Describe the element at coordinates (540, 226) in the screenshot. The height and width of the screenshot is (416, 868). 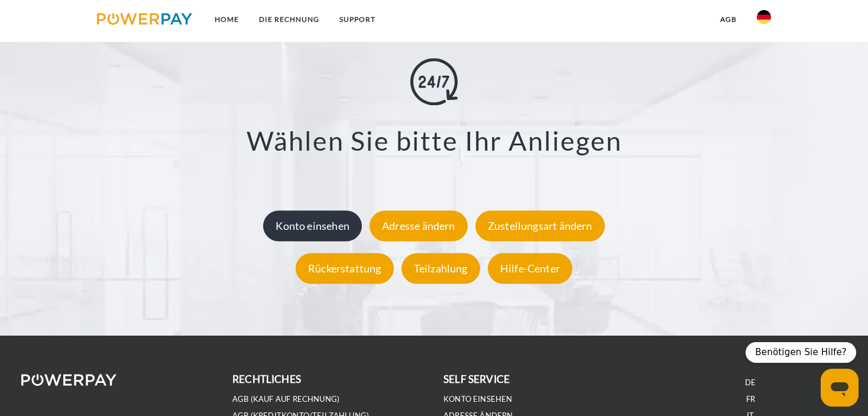
I see `a: Zustellungsart ändern` at that location.